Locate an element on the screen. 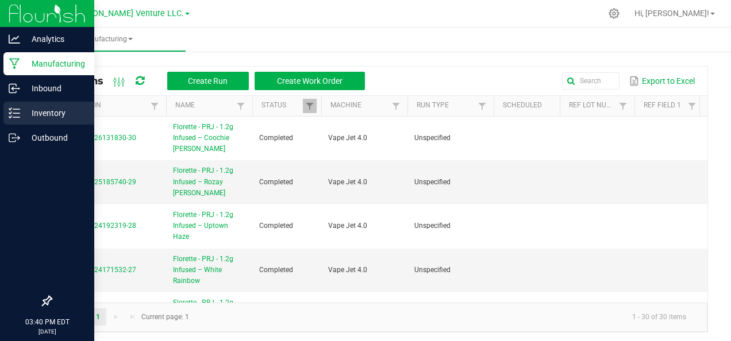 The height and width of the screenshot is (341, 731). span: Florette - PRJ - 1.2g Infused – Uptown Haze is located at coordinates (209, 226).